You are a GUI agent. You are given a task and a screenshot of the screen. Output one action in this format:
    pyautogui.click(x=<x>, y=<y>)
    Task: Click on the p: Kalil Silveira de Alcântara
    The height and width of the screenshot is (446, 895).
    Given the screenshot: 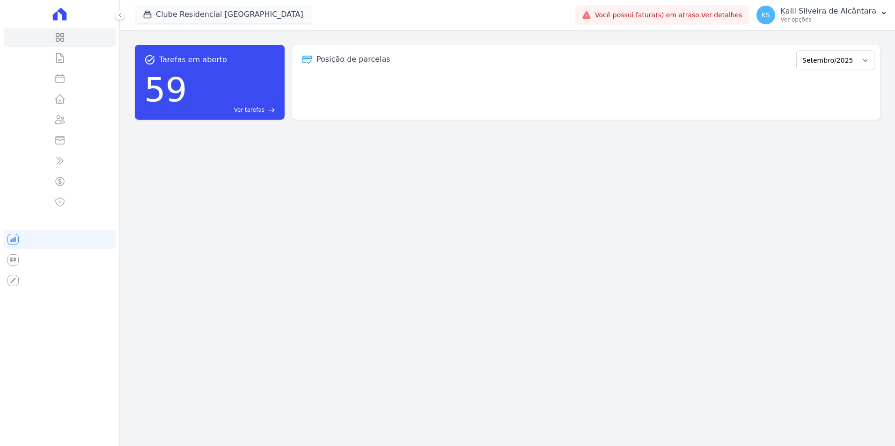 What is the action you would take?
    pyautogui.click(x=828, y=11)
    